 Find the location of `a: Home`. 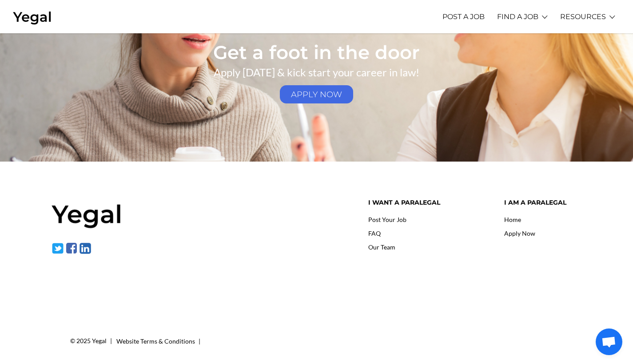

a: Home is located at coordinates (513, 219).